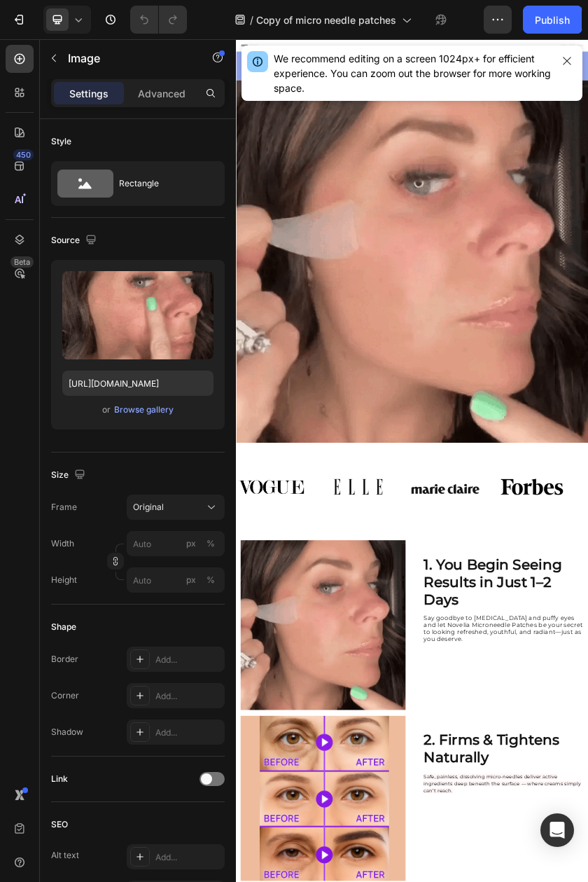 The height and width of the screenshot is (882, 588). I want to click on button: Publish, so click(552, 20).